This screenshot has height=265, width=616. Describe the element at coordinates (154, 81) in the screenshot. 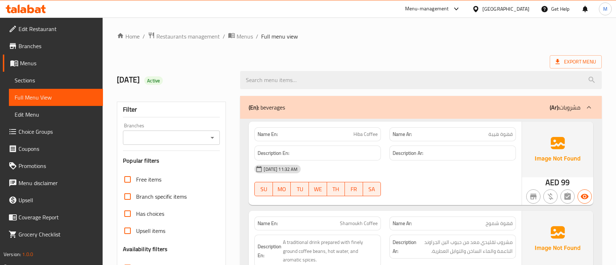

I see `div: Active` at that location.